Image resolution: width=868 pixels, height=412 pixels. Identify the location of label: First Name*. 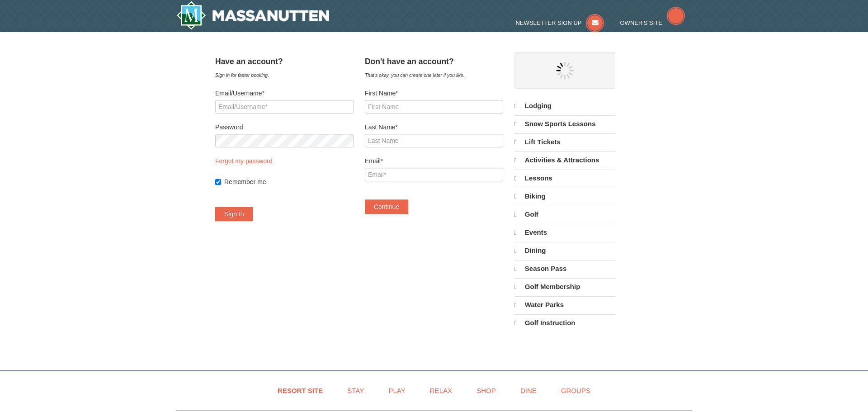
(434, 93).